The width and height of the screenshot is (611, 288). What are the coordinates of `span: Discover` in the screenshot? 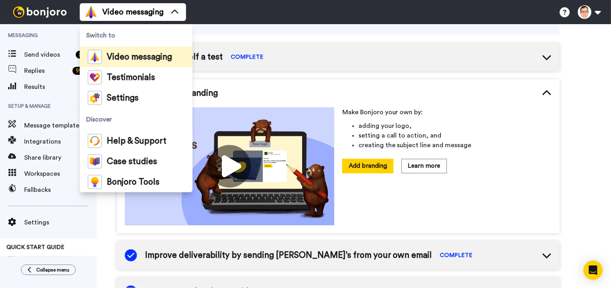 It's located at (136, 120).